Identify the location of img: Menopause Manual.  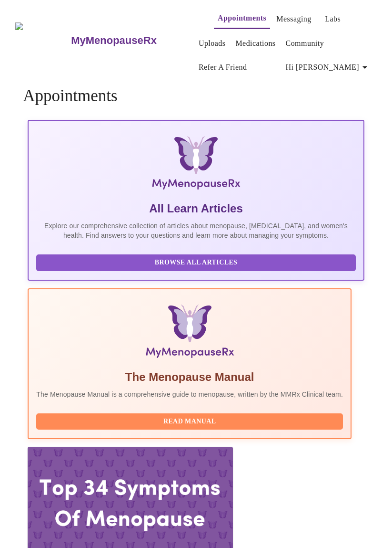
(189, 333).